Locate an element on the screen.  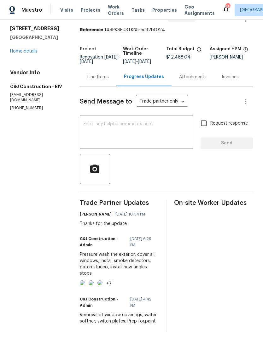
span: Projects is located at coordinates (90, 10).